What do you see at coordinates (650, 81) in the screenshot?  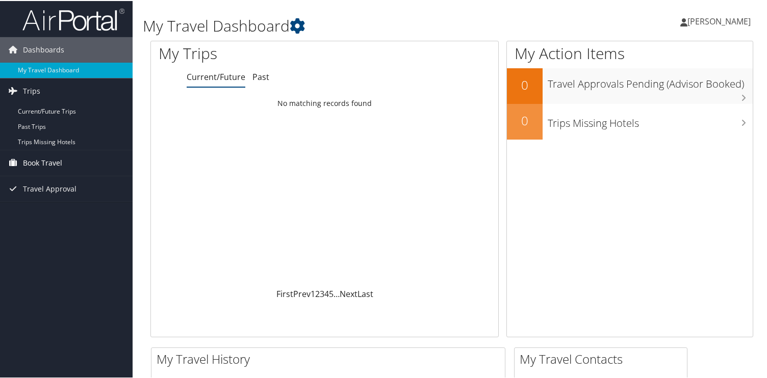 I see `h3: Travel Approvals Pending (Advisor Booked)` at bounding box center [650, 81].